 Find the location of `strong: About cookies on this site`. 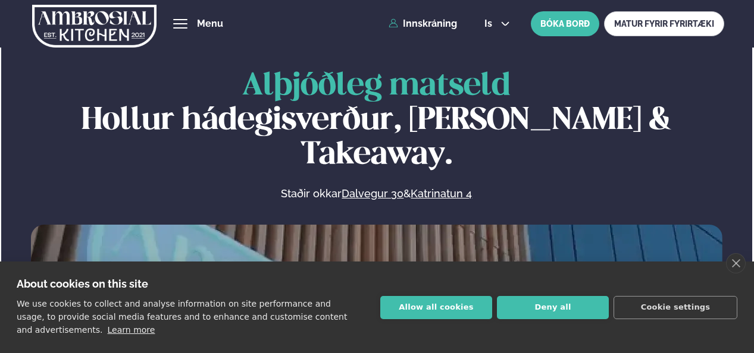

strong: About cookies on this site is located at coordinates (82, 284).